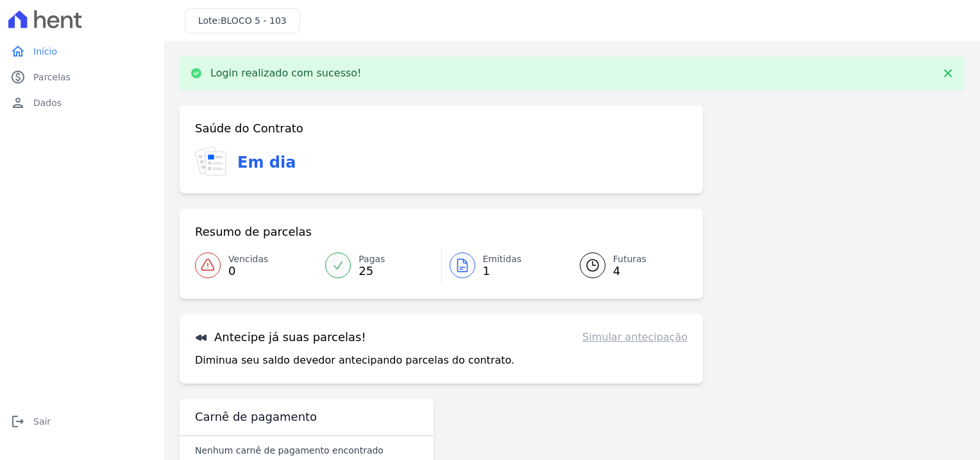  I want to click on span: BLOCO 5 - 103, so click(253, 21).